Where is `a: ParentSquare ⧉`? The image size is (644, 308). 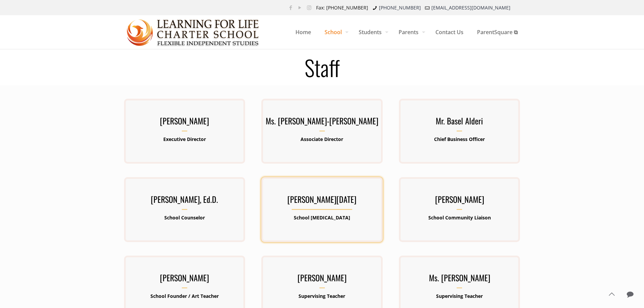 a: ParentSquare ⧉ is located at coordinates (497, 32).